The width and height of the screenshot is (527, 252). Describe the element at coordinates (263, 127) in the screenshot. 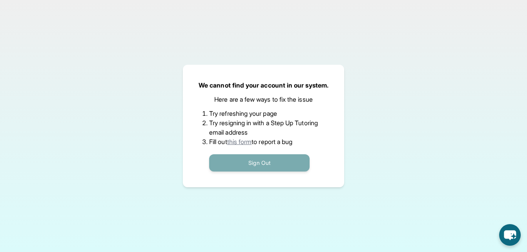

I see `li: Try resigning in with a Step Up Tutoring email address` at that location.